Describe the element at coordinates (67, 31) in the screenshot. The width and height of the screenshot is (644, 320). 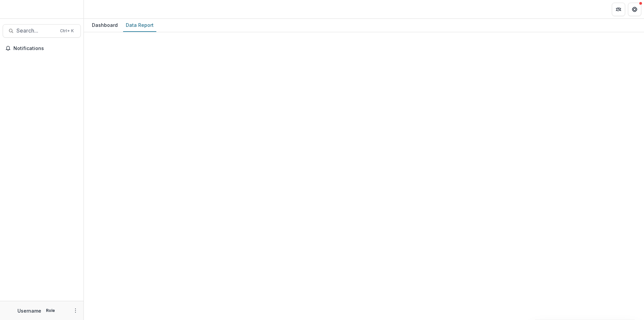
I see `div: Ctrl + K` at that location.